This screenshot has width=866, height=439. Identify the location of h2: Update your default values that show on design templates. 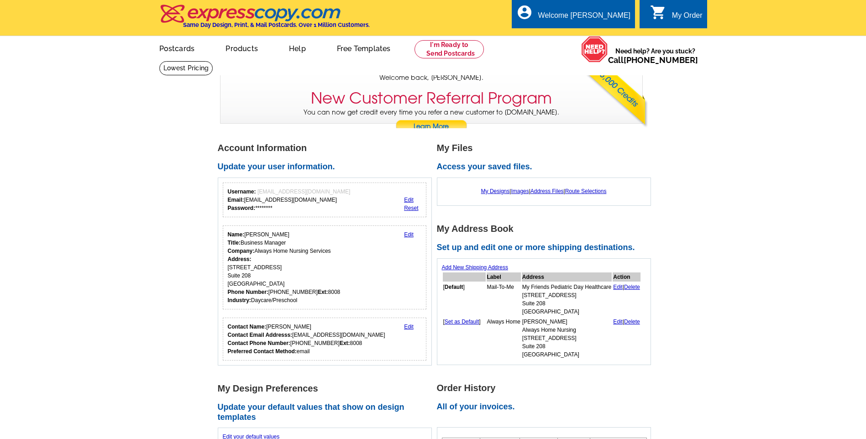
(327, 412).